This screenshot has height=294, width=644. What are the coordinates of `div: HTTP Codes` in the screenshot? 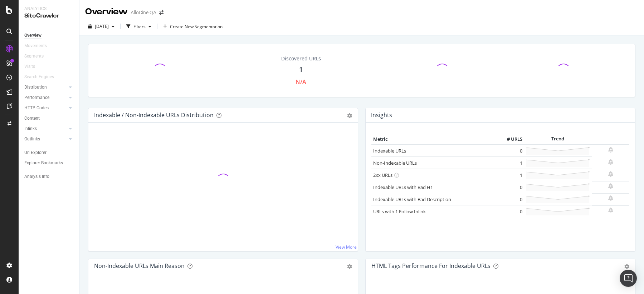 It's located at (36, 108).